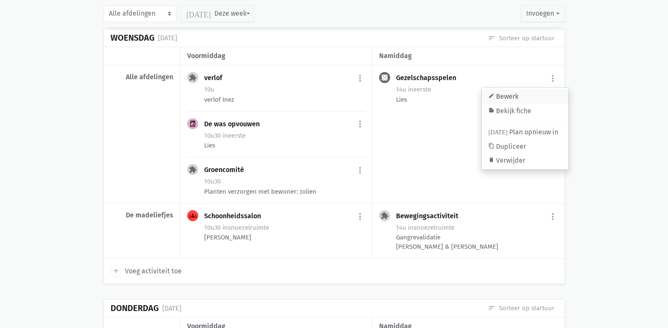 This screenshot has width=668, height=328. I want to click on div: namiddag, so click(468, 56).